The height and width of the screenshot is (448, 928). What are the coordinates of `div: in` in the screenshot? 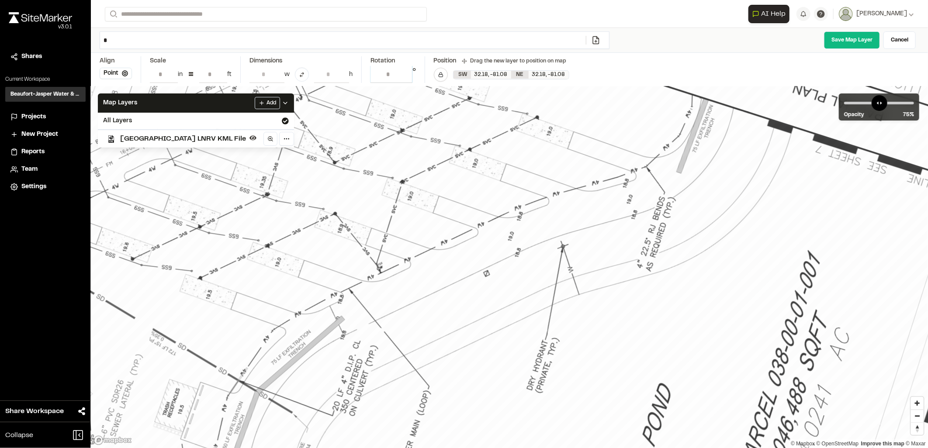 It's located at (180, 75).